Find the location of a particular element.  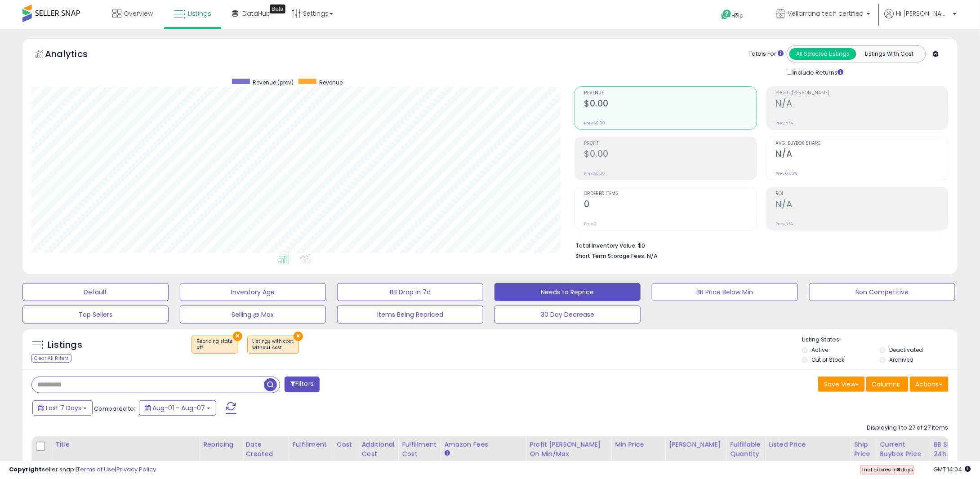

h5: Analytics is located at coordinates (75, 55).